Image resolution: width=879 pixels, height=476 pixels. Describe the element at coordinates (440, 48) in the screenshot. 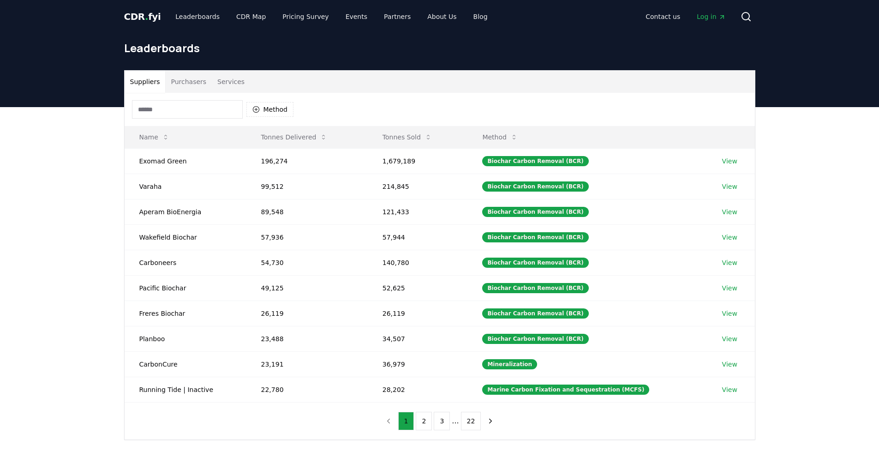

I see `h1: Leaderboards` at that location.